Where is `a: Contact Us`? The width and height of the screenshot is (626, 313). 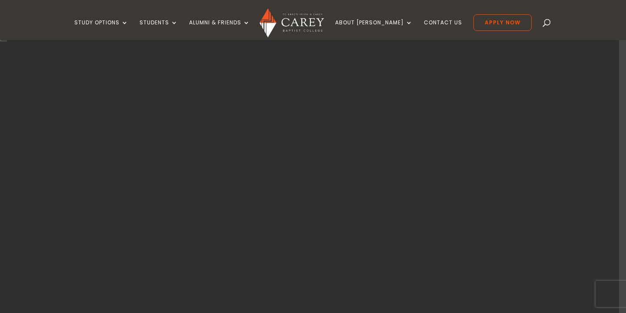 a: Contact Us is located at coordinates (443, 30).